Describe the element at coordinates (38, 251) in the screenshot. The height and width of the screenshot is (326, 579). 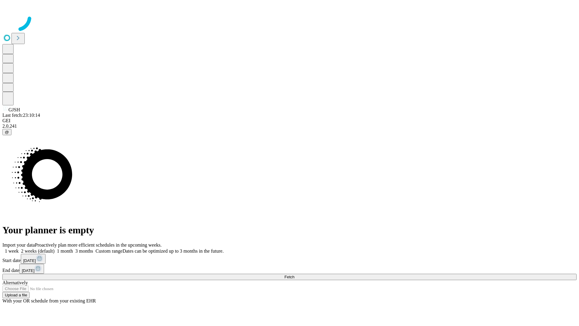
I see `span: 2 weeks (default)` at that location.